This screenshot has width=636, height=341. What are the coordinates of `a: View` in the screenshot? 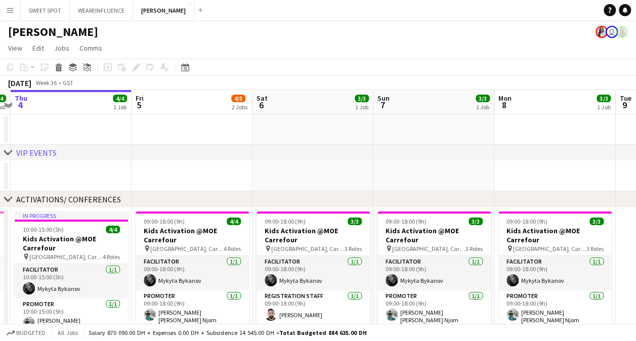 It's located at (15, 48).